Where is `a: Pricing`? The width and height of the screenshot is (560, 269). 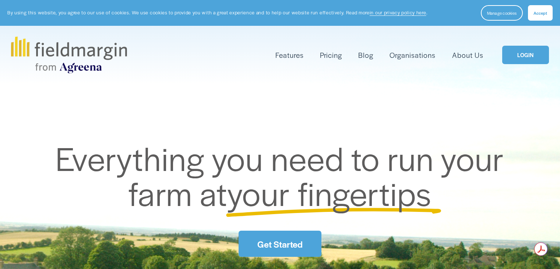 a: Pricing is located at coordinates (331, 55).